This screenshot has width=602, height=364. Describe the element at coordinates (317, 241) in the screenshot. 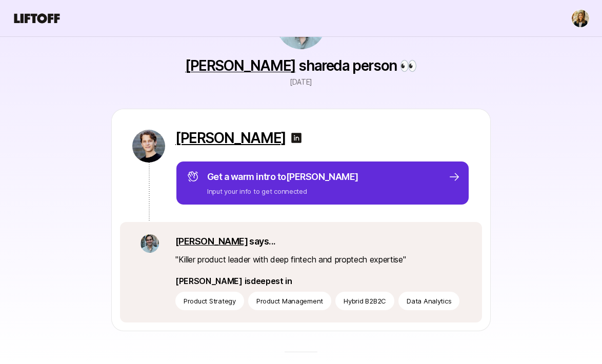

I see `p: says...` at that location.